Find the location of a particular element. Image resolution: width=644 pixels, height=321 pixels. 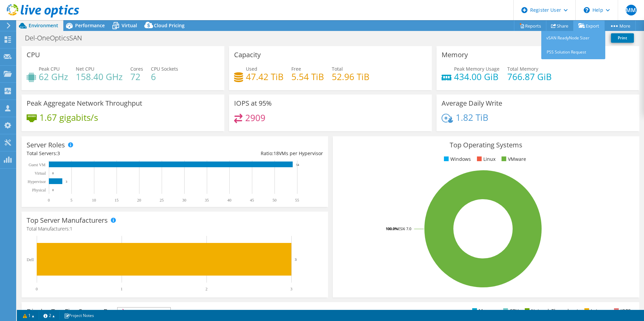

a: vSAN ReadyNode Sizer is located at coordinates (573, 38).